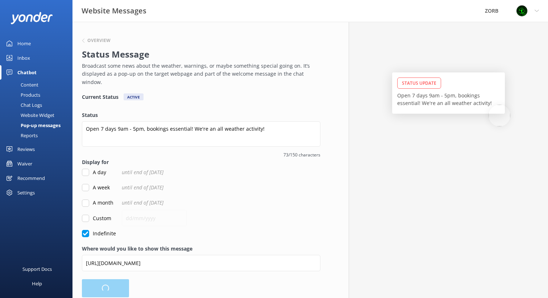 Image resolution: width=548 pixels, height=298 pixels. Describe the element at coordinates (449, 99) in the screenshot. I see `p: Open 7 days 9am - 5pm, bookings essential! We're an all weather activity!` at that location.